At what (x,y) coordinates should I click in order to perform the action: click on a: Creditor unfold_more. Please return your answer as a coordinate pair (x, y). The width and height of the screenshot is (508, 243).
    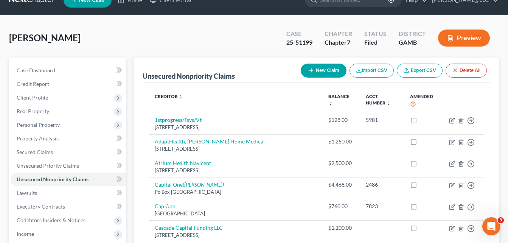
    Looking at the image, I should click on (169, 96).